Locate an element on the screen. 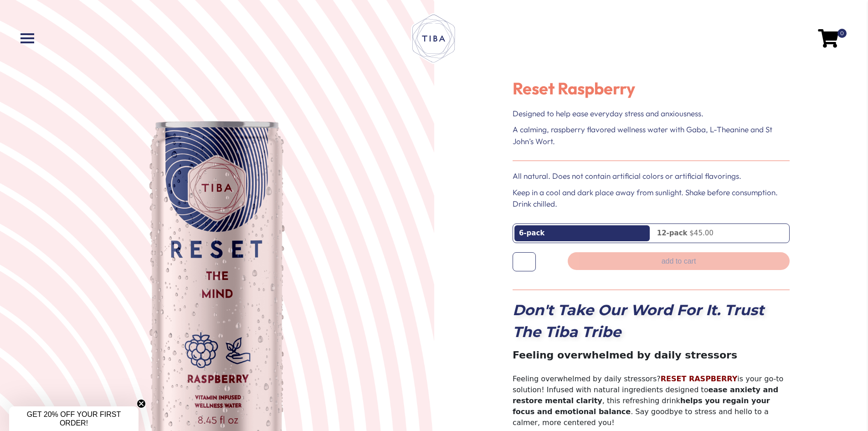 This screenshot has width=868, height=431. strong: Feeling overwhelmed by daily stressors is located at coordinates (624, 355).